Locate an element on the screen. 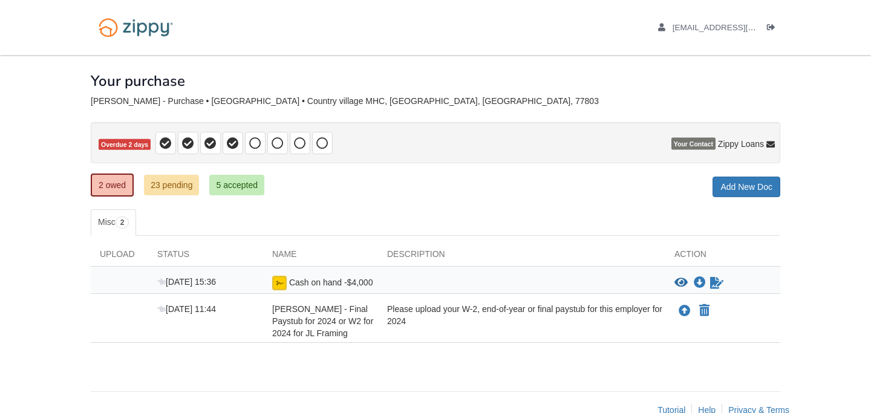  button: Declare Jose Quintero - Final Paystub for 2024 or W2 for 2024 for JL Framing not applicable is located at coordinates (704, 311).